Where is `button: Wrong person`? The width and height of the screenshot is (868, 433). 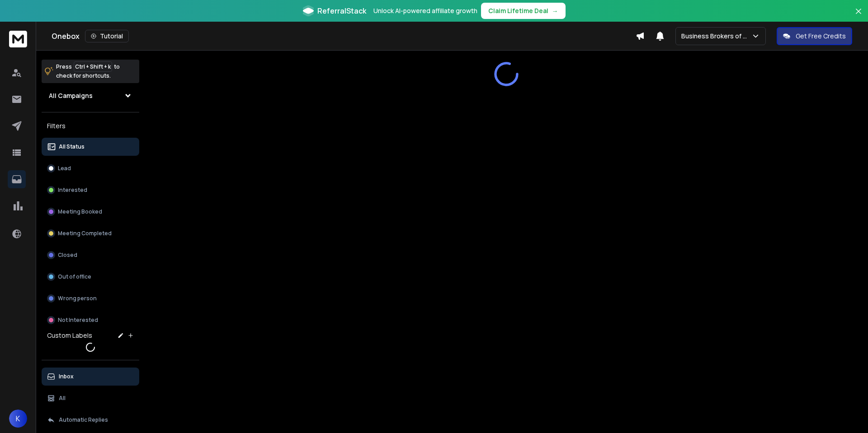
button: Wrong person is located at coordinates (90, 298).